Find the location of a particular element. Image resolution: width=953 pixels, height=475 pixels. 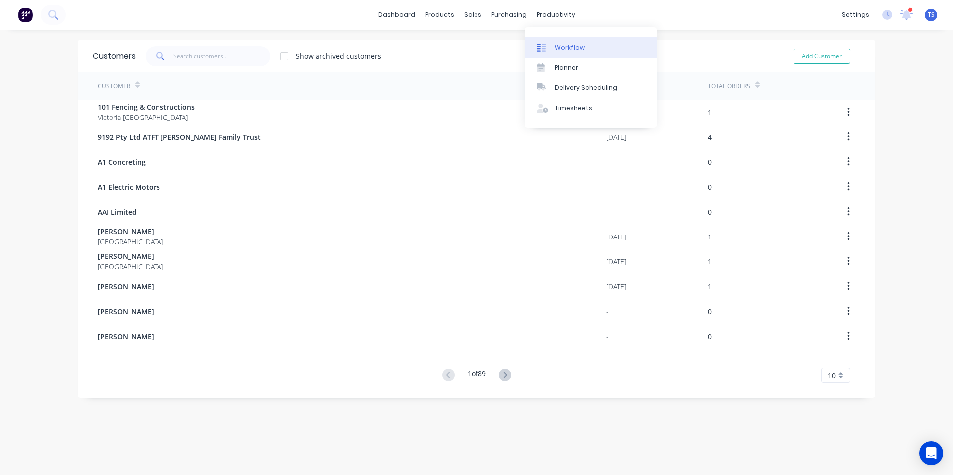

div: Show archived customers is located at coordinates (338, 56).